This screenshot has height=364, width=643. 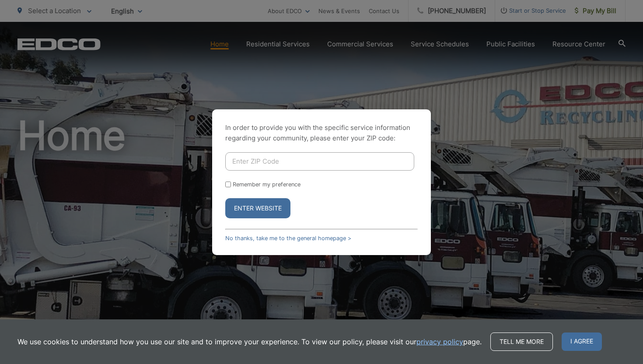 What do you see at coordinates (258, 208) in the screenshot?
I see `button: Enter Website` at bounding box center [258, 208].